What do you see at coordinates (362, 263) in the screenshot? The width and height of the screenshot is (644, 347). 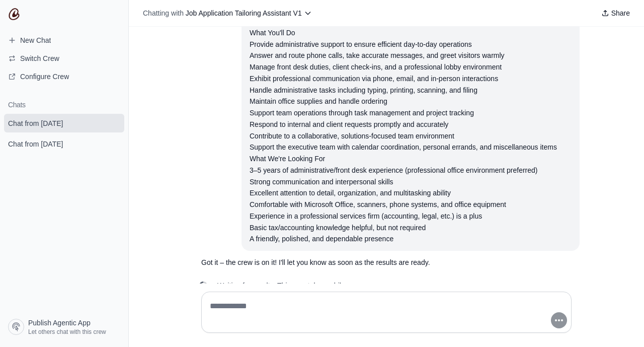 I see `p: Got it – the crew is on it! I'll let you know as soon as the results are ready.` at bounding box center [362, 263].